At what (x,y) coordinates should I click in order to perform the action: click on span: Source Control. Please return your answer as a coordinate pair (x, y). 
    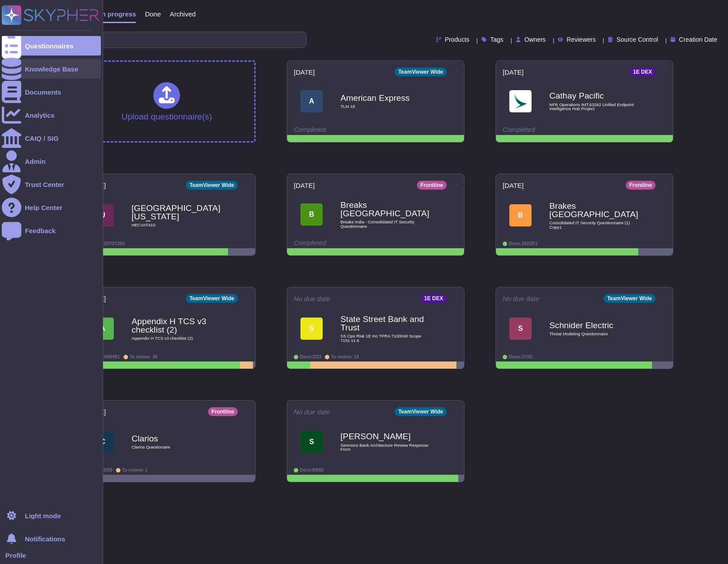
    Looking at the image, I should click on (637, 40).